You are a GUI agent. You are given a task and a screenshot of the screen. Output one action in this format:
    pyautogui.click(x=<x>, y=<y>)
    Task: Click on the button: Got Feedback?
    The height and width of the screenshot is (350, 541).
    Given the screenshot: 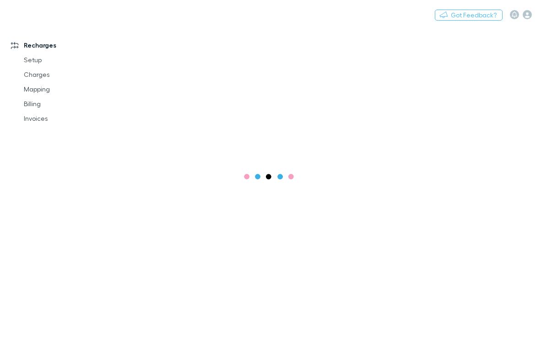 What is the action you would take?
    pyautogui.click(x=469, y=15)
    